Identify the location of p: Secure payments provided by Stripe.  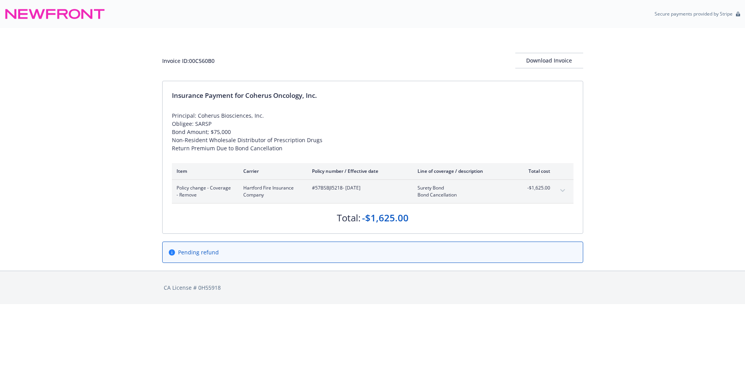
(694, 14).